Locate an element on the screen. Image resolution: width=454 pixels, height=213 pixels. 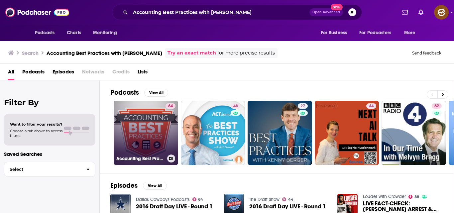
button: Send feedback is located at coordinates (426, 53).